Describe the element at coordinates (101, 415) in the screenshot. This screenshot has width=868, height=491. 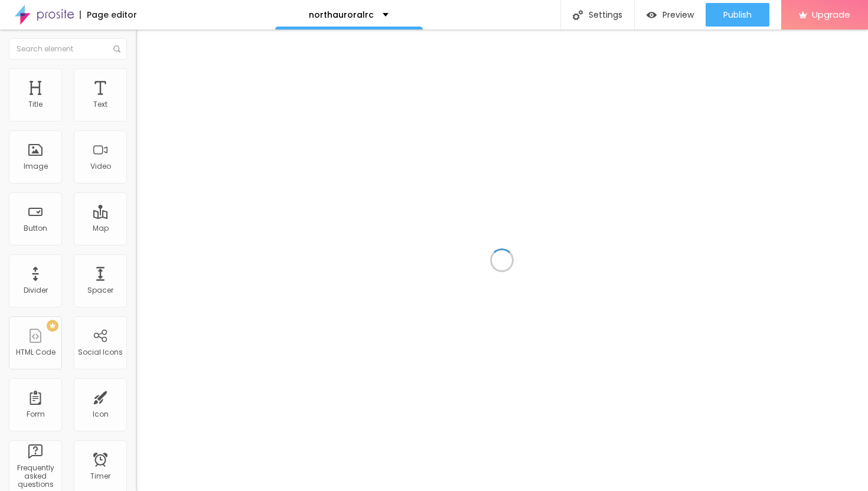
I see `div: Icon` at that location.